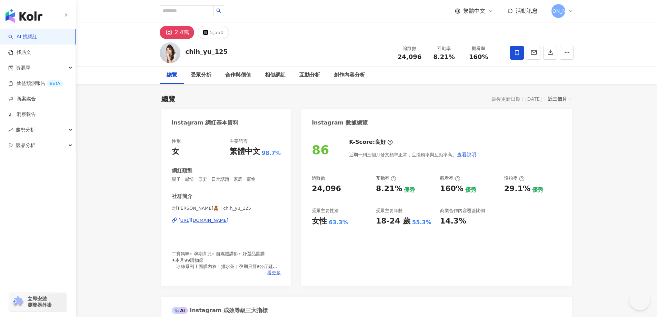 The image size is (657, 317). What do you see at coordinates (23, 68) in the screenshot?
I see `span: 資源庫` at bounding box center [23, 68].